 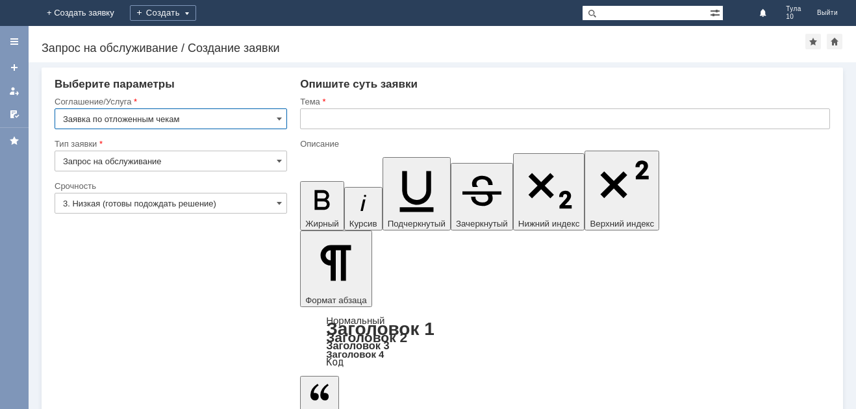 What do you see at coordinates (564, 101) in the screenshot?
I see `div: Тема` at bounding box center [564, 101].